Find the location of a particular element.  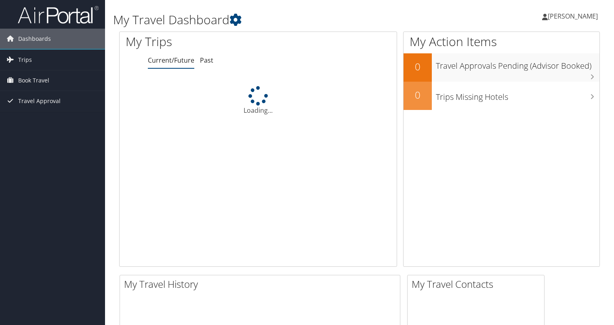

div: Loading... is located at coordinates (258, 101).